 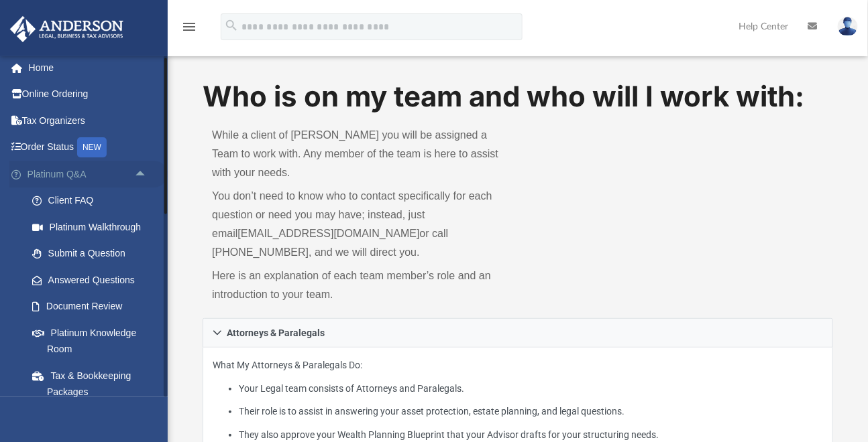 I want to click on a: Tax Organizers, so click(x=88, y=121).